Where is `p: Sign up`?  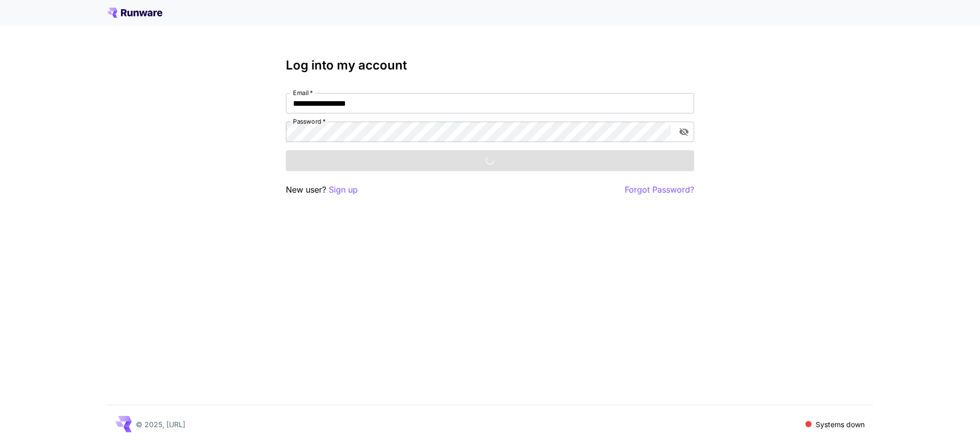 p: Sign up is located at coordinates (343, 190).